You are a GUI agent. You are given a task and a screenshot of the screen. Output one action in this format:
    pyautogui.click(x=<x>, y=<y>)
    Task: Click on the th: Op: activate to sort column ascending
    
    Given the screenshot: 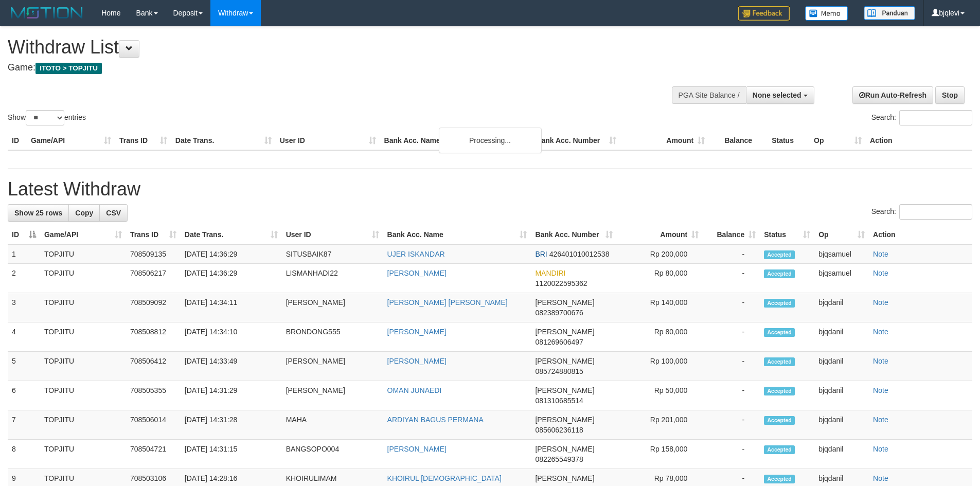 What is the action you would take?
    pyautogui.click(x=841, y=234)
    